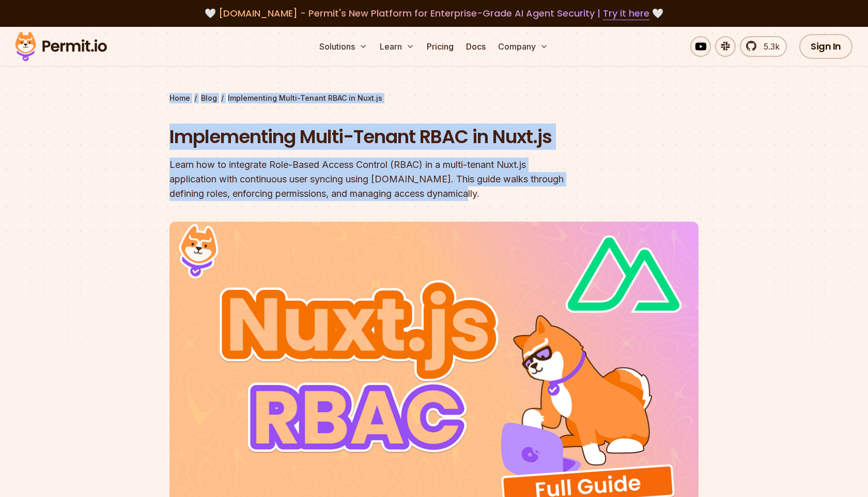 This screenshot has height=497, width=868. I want to click on a: Blog, so click(209, 98).